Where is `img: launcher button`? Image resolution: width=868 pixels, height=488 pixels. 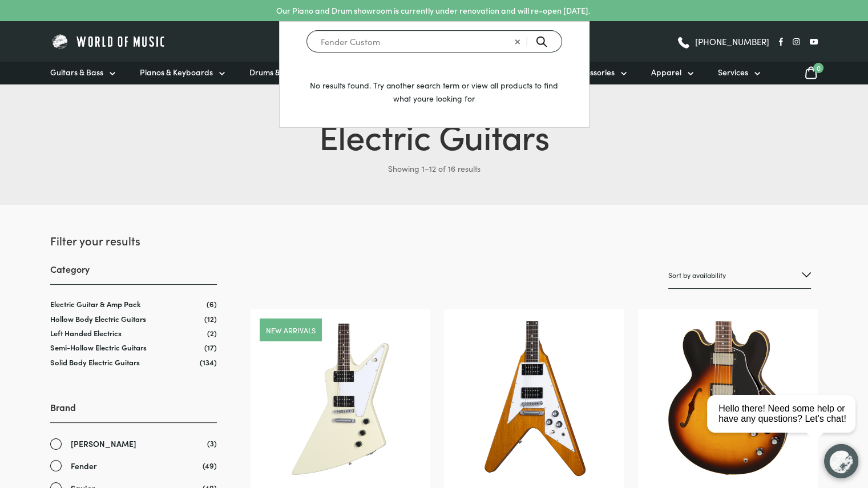 img: launcher button is located at coordinates (139, 99).